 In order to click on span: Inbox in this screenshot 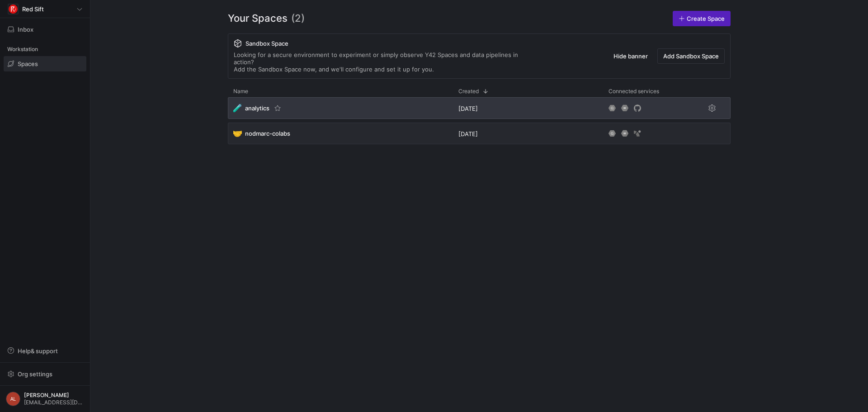, I will do `click(26, 30)`.